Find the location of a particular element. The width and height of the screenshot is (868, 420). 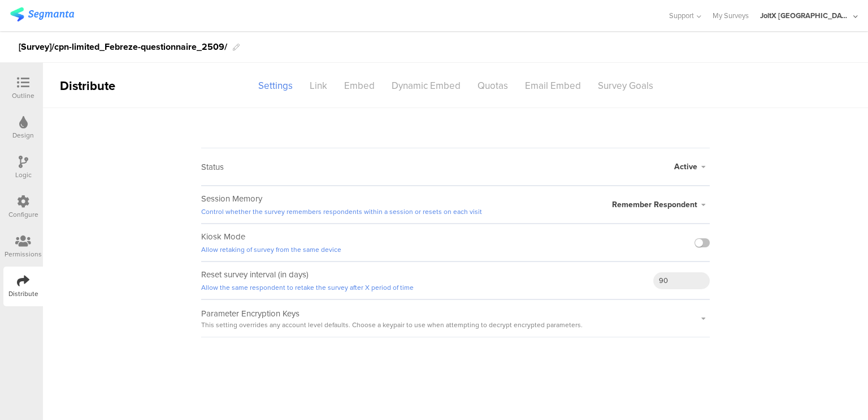

div: Settings is located at coordinates (275, 85).